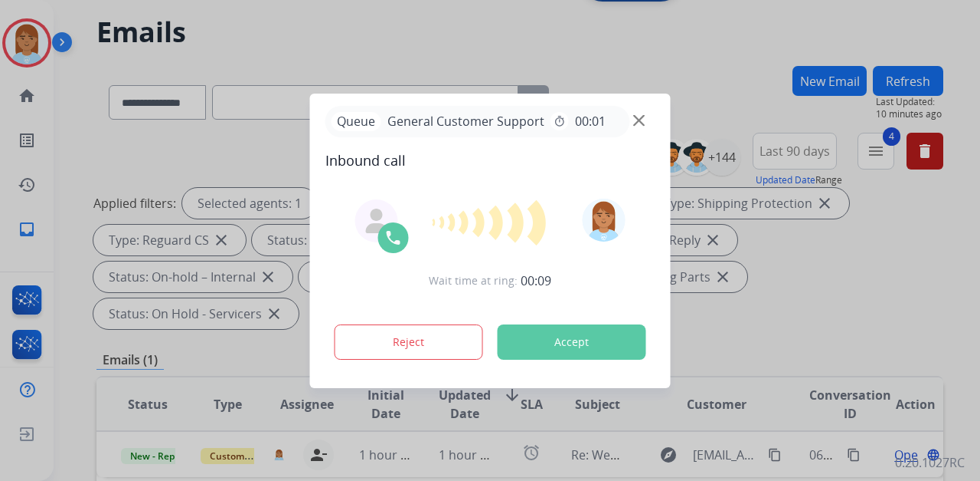 The image size is (980, 481). What do you see at coordinates (466, 121) in the screenshot?
I see `span: General Customer Support` at bounding box center [466, 121].